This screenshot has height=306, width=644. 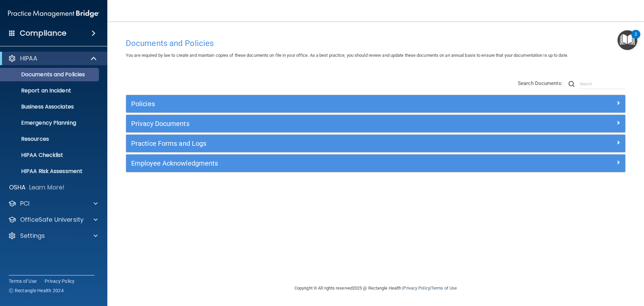 I want to click on a: Settings, so click(x=53, y=236).